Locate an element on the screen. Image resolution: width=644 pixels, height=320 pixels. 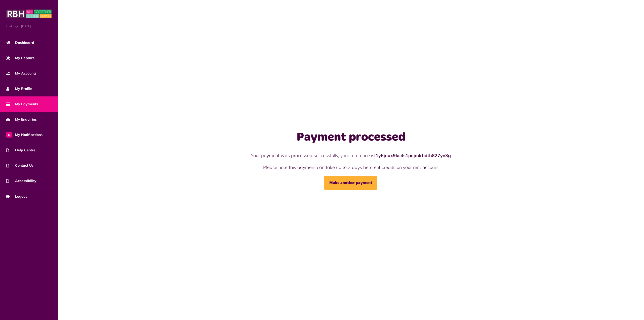
a: Make another payment is located at coordinates (350, 183).